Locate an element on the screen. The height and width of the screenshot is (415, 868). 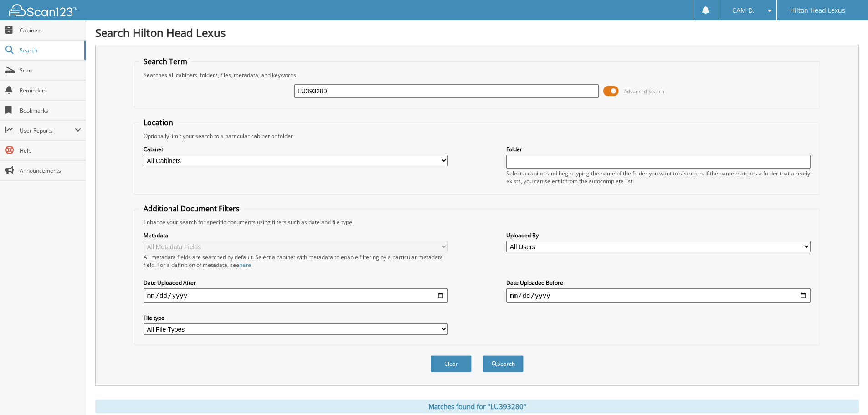
label: Uploaded By is located at coordinates (659, 235).